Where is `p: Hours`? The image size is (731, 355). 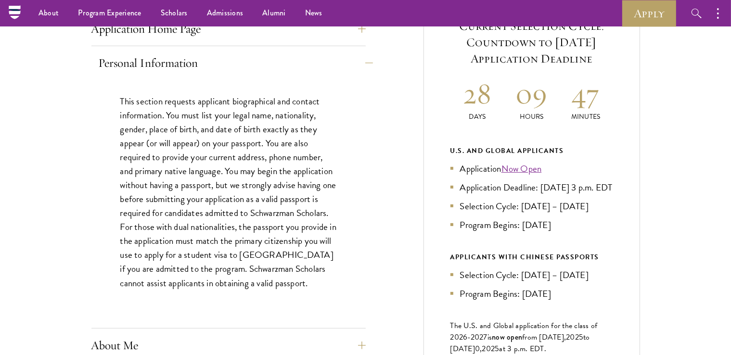 p: Hours is located at coordinates (531, 116).